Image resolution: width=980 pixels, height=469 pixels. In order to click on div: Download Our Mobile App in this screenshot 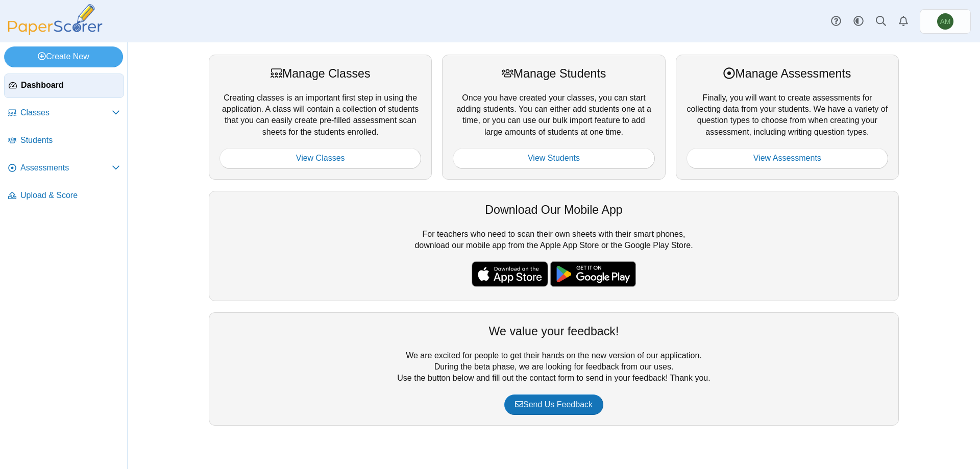, I will do `click(554, 210)`.